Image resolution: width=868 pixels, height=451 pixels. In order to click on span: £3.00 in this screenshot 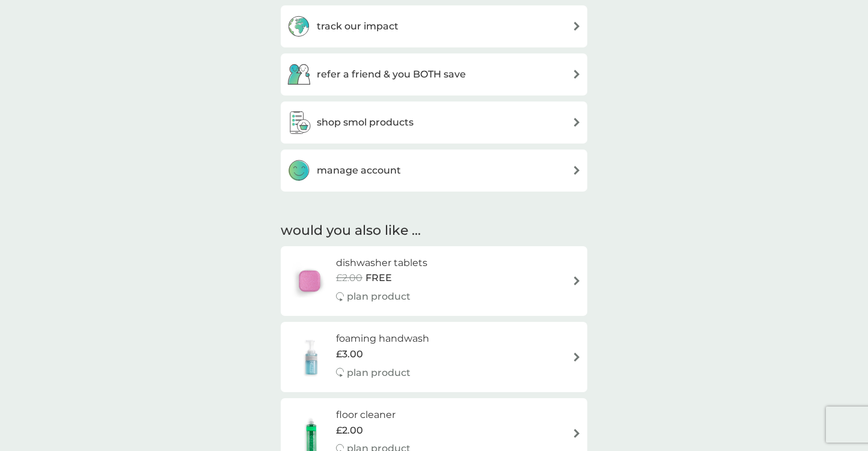, I will do `click(349, 354)`.